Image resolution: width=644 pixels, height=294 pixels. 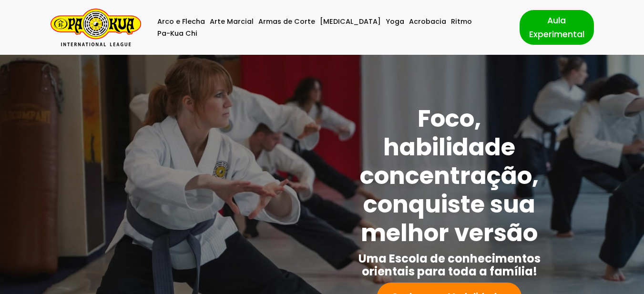 I want to click on a: Pa-Kua Chi, so click(x=177, y=33).